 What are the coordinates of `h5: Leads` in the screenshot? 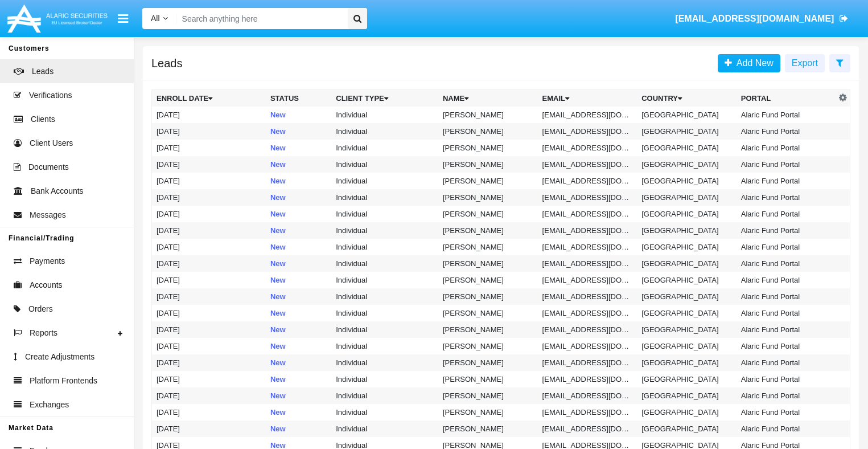 It's located at (167, 63).